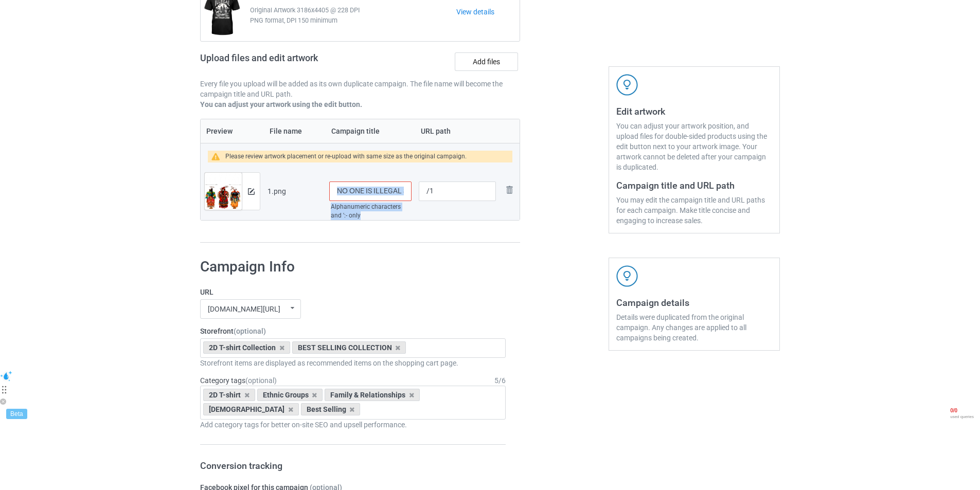 This screenshot has width=980, height=490. Describe the element at coordinates (500, 380) in the screenshot. I see `div: 5 / 6` at that location.